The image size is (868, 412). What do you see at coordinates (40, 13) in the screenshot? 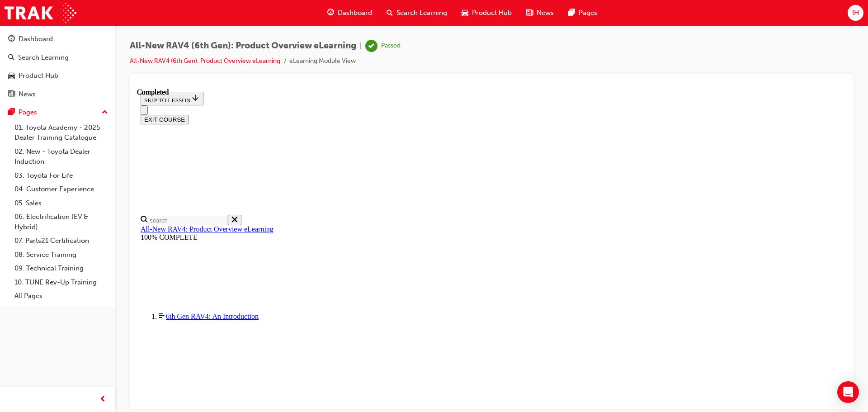
I see `img: Trak` at bounding box center [40, 13].